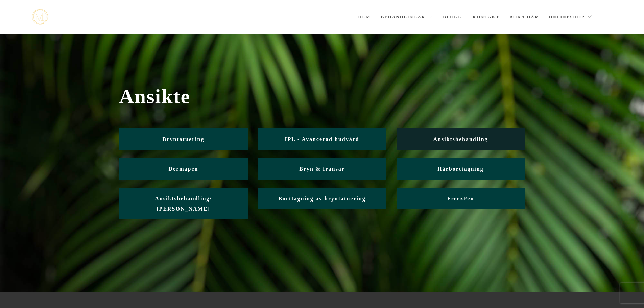 Image resolution: width=644 pixels, height=308 pixels. Describe the element at coordinates (322, 198) in the screenshot. I see `span: Borttagning av bryntatuering` at that location.